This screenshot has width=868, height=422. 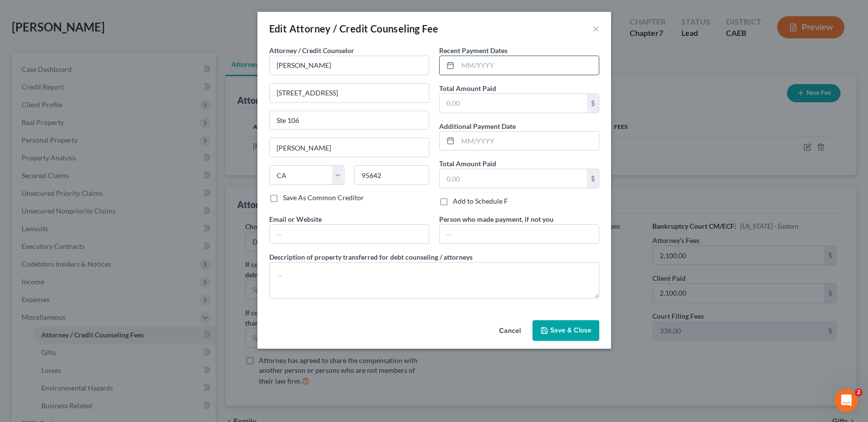 I want to click on label: Add to Schedule F, so click(x=480, y=201).